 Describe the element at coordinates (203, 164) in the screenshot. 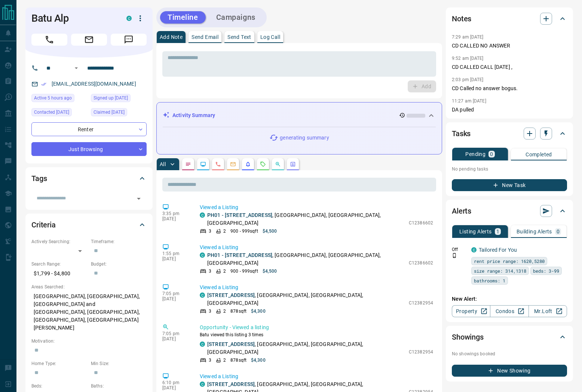

I see `svg: Lead Browsing Activity` at that location.